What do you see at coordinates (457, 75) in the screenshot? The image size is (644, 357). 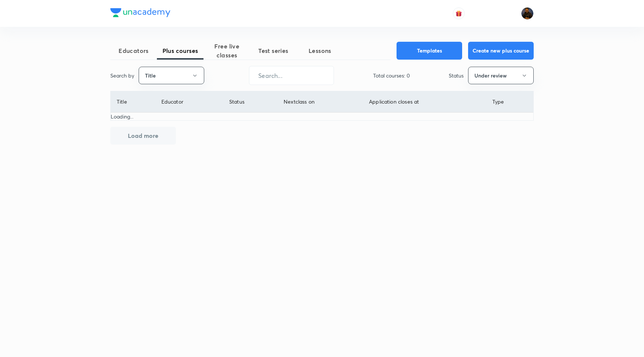 I see `p: Status` at bounding box center [457, 75].